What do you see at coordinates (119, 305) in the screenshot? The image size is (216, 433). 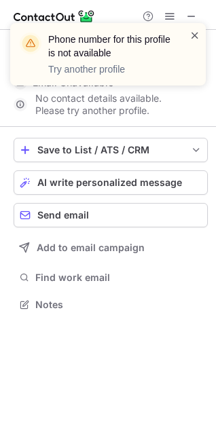 I see `span: Notes` at bounding box center [119, 305].